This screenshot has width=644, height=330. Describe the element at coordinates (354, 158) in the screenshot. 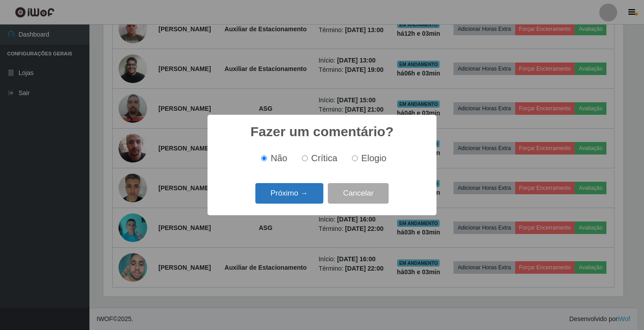

I see `input: Elogio` at that location.